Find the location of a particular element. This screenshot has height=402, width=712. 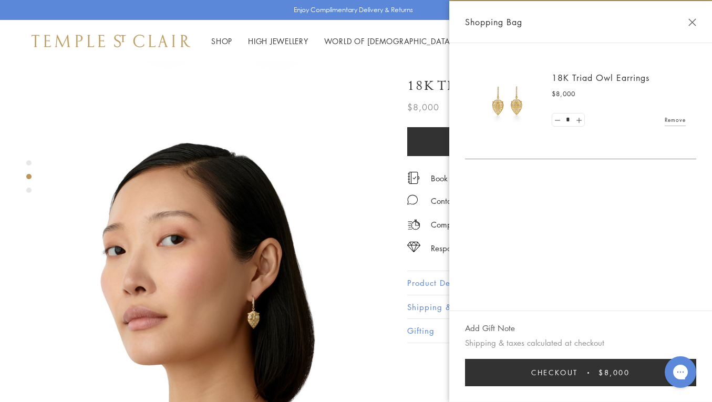

button: Add Gift Note is located at coordinates (490, 328).